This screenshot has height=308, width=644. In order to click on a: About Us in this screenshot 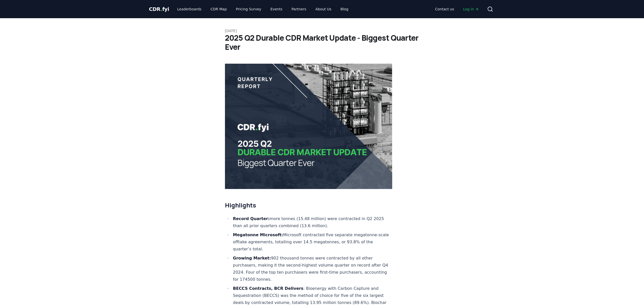, I will do `click(323, 9)`.